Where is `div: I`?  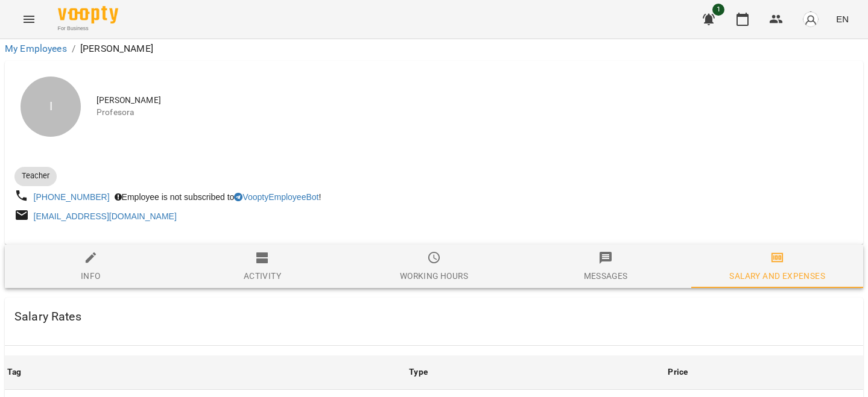
div: I is located at coordinates (51, 106).